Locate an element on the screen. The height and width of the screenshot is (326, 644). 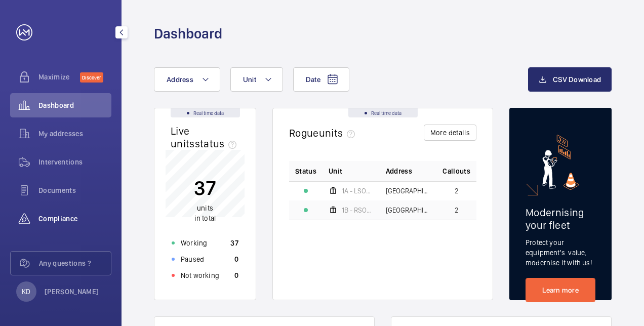
span: 1B - RSOUTH (MRL) is located at coordinates (358, 210).